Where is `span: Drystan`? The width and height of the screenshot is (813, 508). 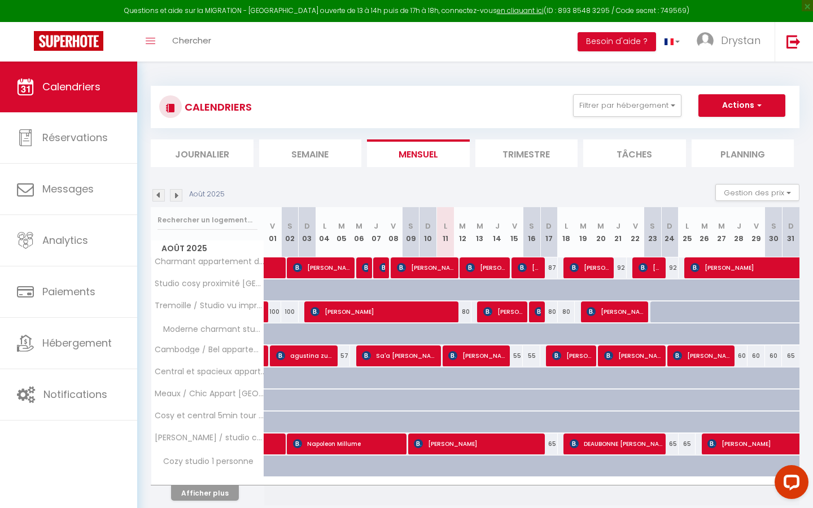
span: Drystan is located at coordinates (741, 40).